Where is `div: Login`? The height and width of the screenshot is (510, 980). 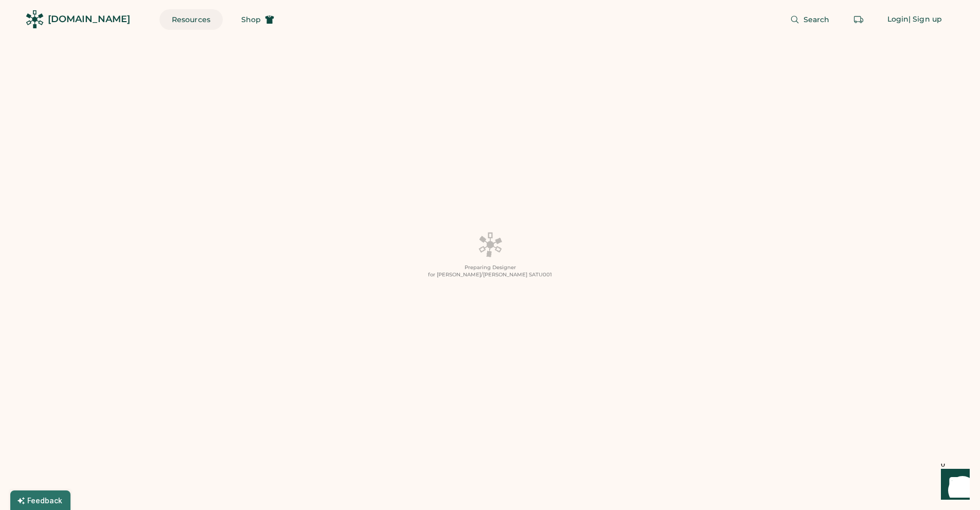 div: Login is located at coordinates (898, 20).